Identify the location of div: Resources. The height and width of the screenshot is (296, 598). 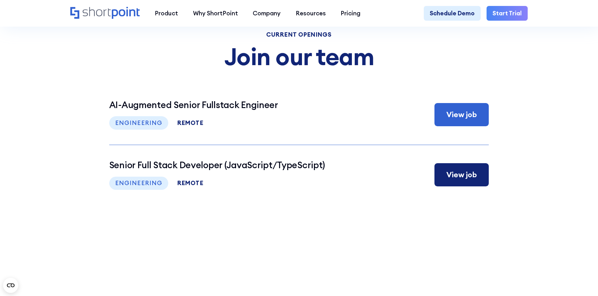
(311, 13).